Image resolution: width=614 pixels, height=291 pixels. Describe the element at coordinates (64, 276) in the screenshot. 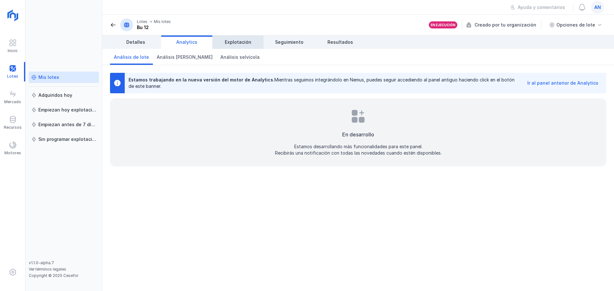

I see `div: Copyright © 2025 Cesefor` at that location.